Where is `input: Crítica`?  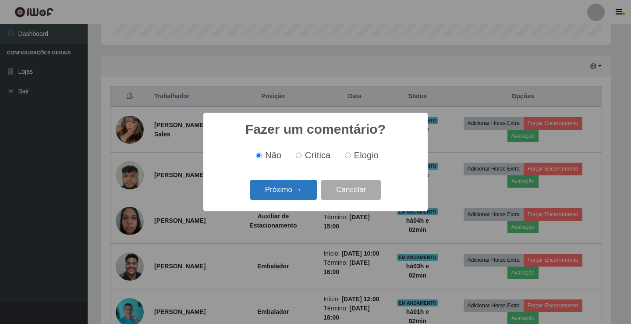 input: Crítica is located at coordinates (298, 155).